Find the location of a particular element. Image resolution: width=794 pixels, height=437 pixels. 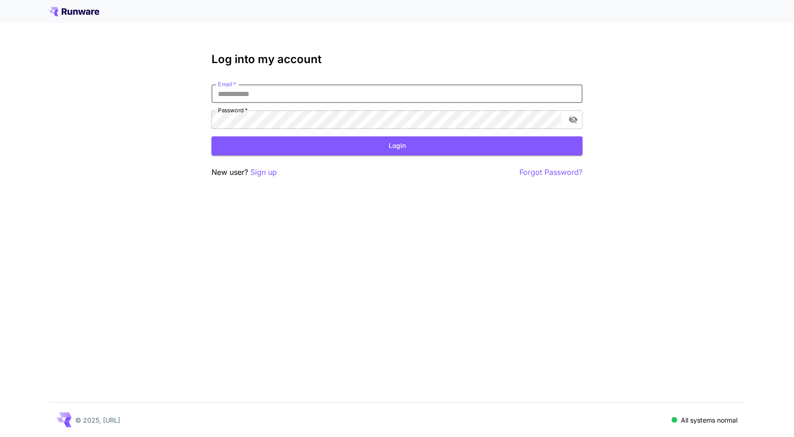

button: Forgot Password? is located at coordinates (551, 172).